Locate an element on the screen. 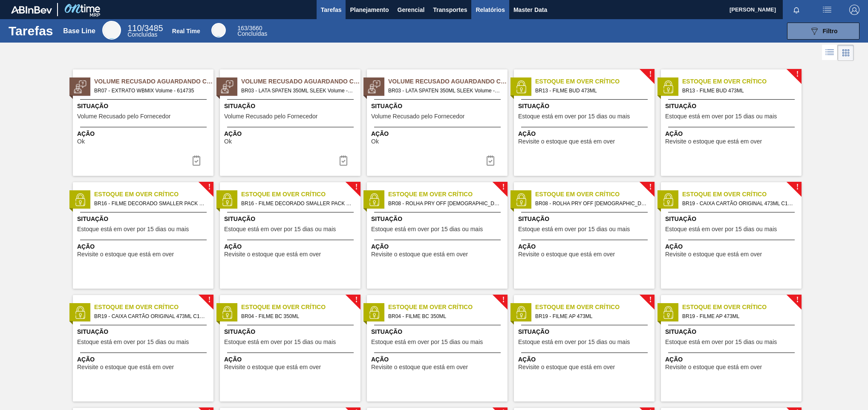 The height and width of the screenshot is (410, 868). button: icon-task-complete is located at coordinates (344, 161).